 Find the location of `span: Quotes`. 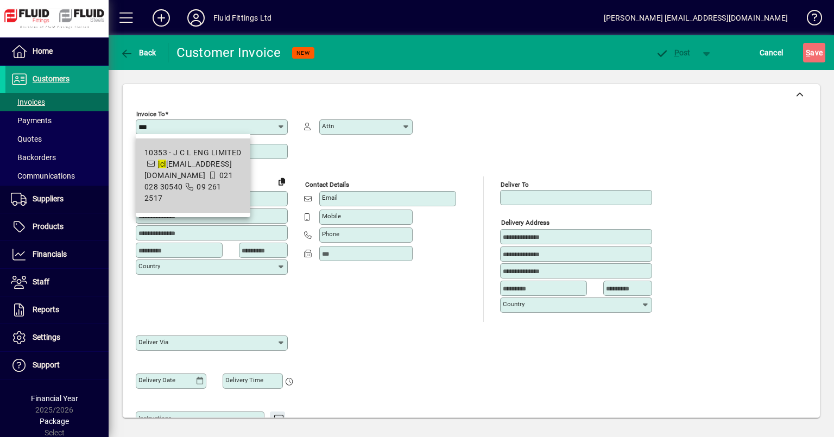

span: Quotes is located at coordinates (26, 139).